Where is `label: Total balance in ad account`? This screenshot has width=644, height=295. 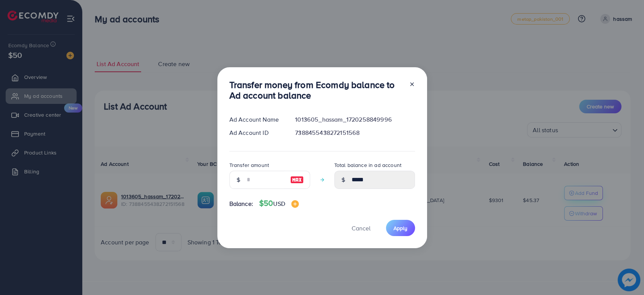 label: Total balance in ad account is located at coordinates (368, 165).